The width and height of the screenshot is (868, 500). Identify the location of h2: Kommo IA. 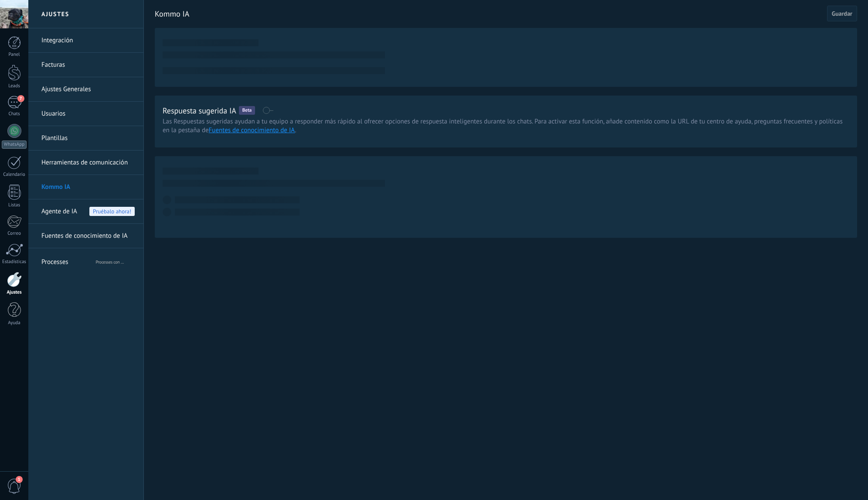
(491, 14).